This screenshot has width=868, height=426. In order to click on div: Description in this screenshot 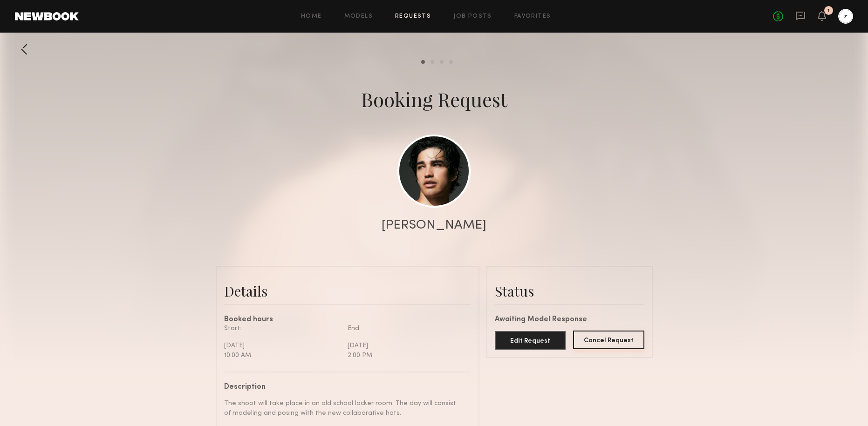, I will do `click(344, 388)`.